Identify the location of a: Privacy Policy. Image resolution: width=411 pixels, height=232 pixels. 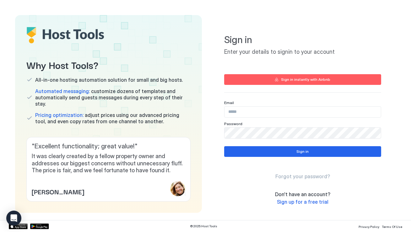
(369, 226).